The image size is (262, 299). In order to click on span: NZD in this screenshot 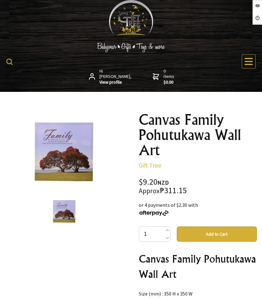, I will do `click(163, 182)`.